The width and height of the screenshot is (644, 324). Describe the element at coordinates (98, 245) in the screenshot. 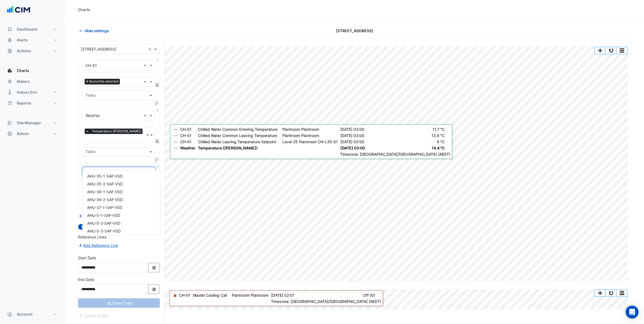

I see `button: Add Reference Line` at that location.